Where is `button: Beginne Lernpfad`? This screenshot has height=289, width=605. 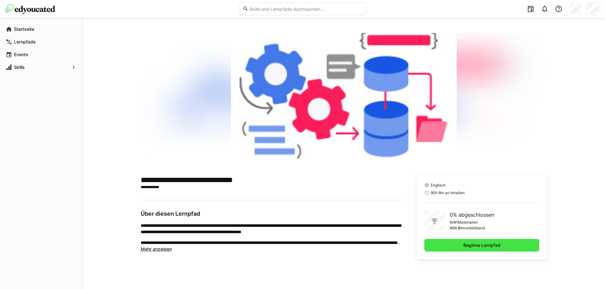 button: Beginne Lernpfad is located at coordinates (482, 246).